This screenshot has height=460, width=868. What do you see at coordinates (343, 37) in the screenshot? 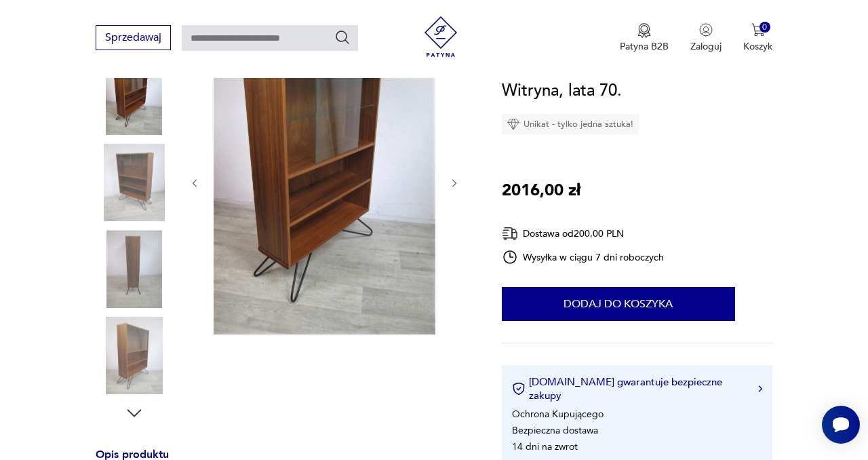
I see `button: Szukaj` at bounding box center [343, 37].